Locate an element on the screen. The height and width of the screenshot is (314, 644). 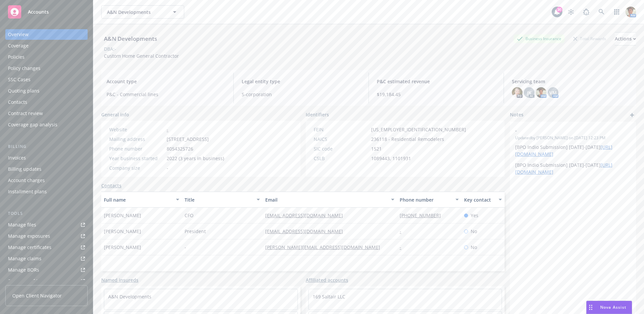
div: Billing is located at coordinates (46, 147).